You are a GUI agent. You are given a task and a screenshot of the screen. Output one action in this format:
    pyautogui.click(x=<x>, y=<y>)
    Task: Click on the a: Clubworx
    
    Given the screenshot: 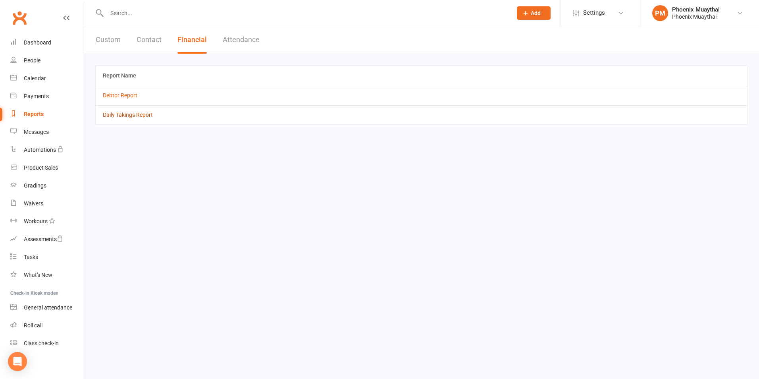 What is the action you would take?
    pyautogui.click(x=19, y=18)
    